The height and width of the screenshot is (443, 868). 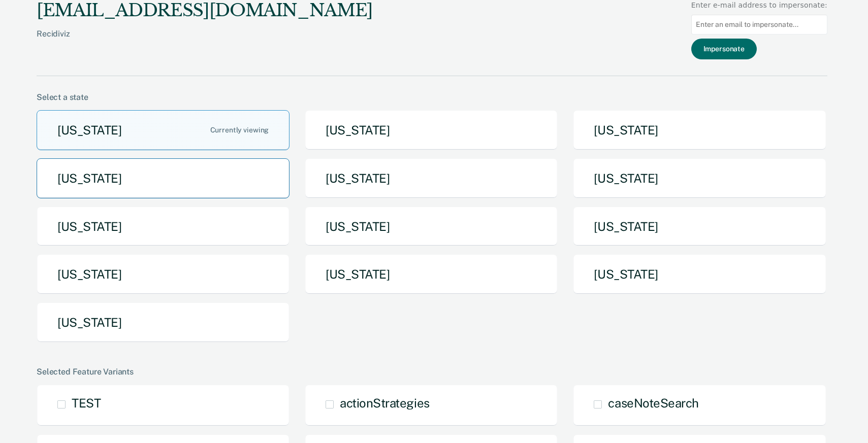 I want to click on input: Enter an email to impersonate..., so click(x=759, y=24).